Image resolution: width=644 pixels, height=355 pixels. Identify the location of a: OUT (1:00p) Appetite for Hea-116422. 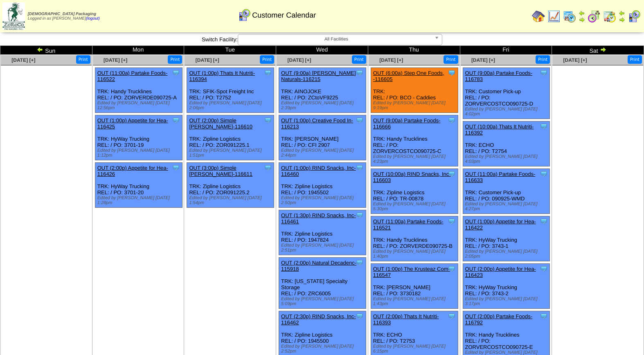
(500, 225).